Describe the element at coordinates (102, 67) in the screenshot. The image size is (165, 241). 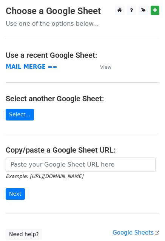
I see `a: View` at that location.